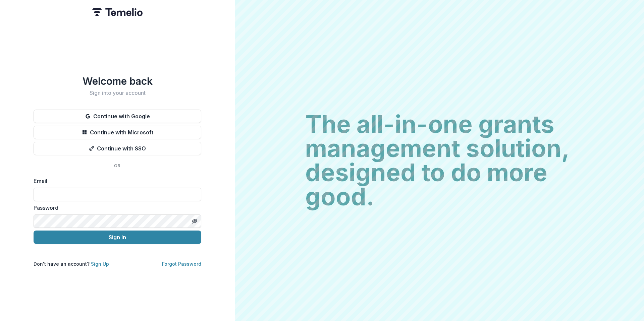 The width and height of the screenshot is (644, 321). I want to click on button: Continue with Microsoft, so click(118, 133).